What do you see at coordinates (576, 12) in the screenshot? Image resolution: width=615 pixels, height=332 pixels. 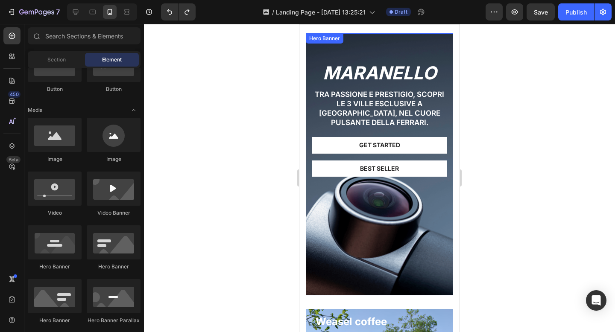 I see `div: Publish` at bounding box center [576, 12].